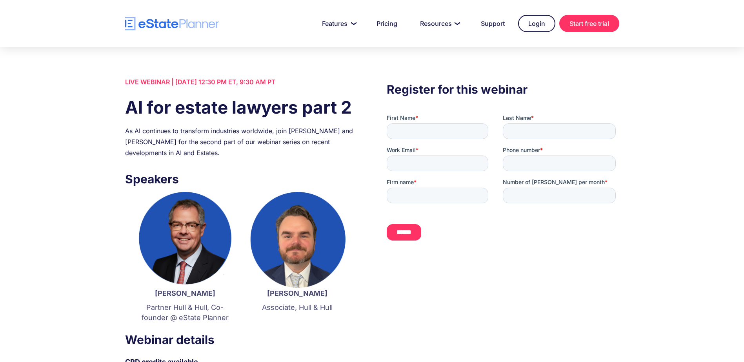  Describe the element at coordinates (241, 107) in the screenshot. I see `h1: AI for estate lawyers part 2` at that location.